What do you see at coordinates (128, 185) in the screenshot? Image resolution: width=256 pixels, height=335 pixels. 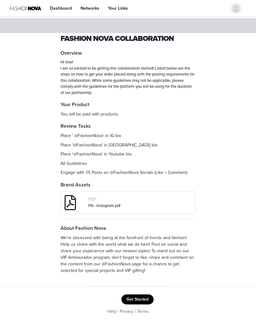 I see `h4: Brand Assets` at bounding box center [128, 185].